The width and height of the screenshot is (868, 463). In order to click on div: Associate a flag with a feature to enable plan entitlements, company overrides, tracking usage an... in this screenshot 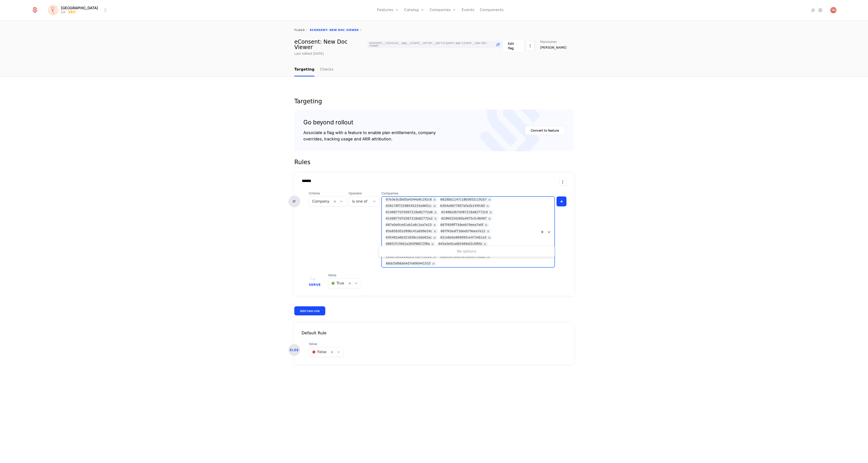, I will do `click(369, 136)`.